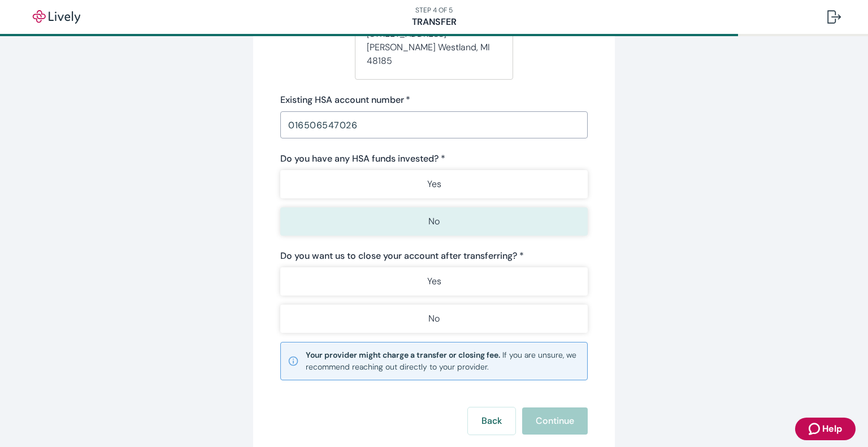  Describe the element at coordinates (345, 100) in the screenshot. I see `label: Existing HSA account number` at that location.